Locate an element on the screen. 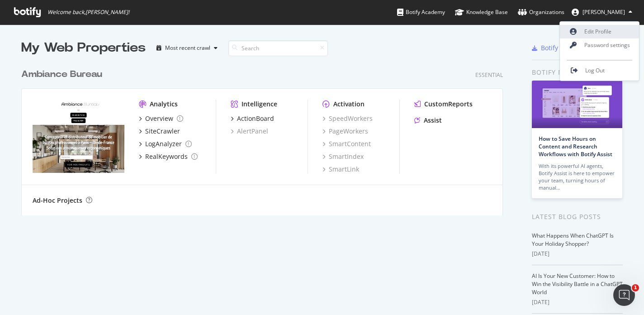 Image resolution: width=644 pixels, height=315 pixels. a: CustomReports is located at coordinates (444, 104).